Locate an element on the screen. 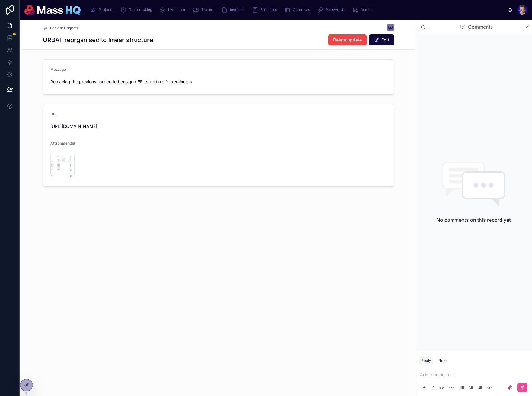 Image resolution: width=532 pixels, height=396 pixels. a: Back to Projects is located at coordinates (60, 28).